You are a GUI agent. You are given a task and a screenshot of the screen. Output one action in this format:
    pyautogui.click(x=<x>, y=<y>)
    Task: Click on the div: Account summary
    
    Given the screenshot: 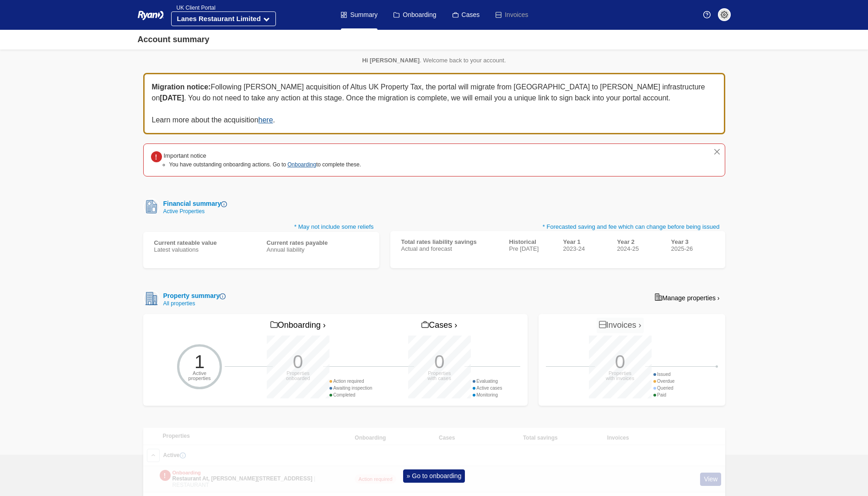 What is the action you would take?
    pyautogui.click(x=174, y=40)
    